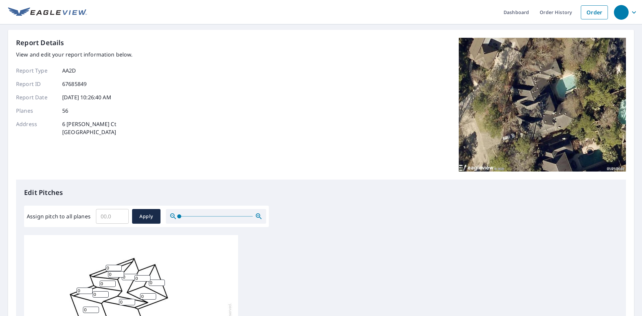  I want to click on span: Apply, so click(146, 216).